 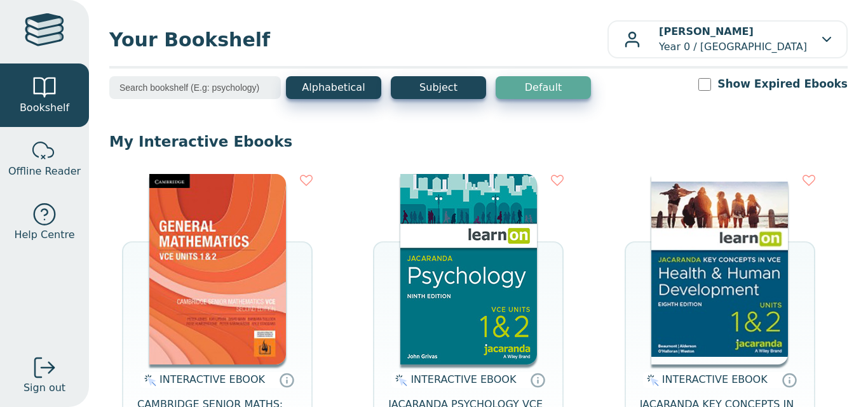 I want to click on span: Bookshelf, so click(x=44, y=108).